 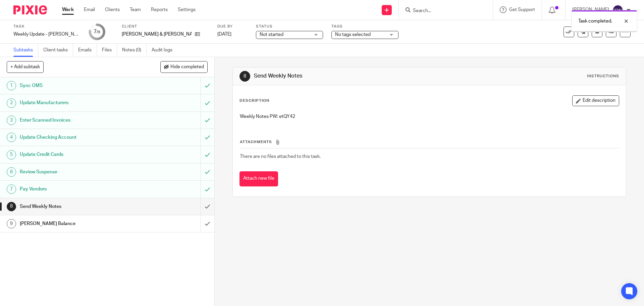 What do you see at coordinates (280, 156) in the screenshot?
I see `span: There are no files attached to this task.` at bounding box center [280, 156].